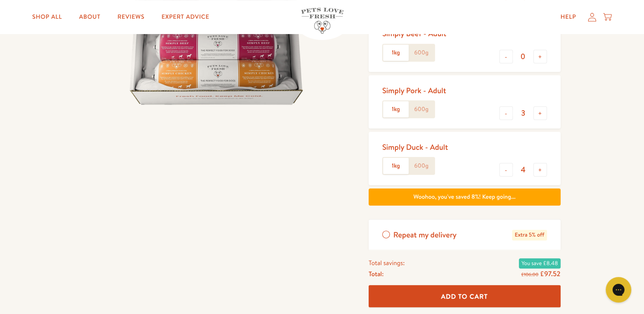 Image resolution: width=644 pixels, height=314 pixels. I want to click on span: £97.52, so click(550, 273).